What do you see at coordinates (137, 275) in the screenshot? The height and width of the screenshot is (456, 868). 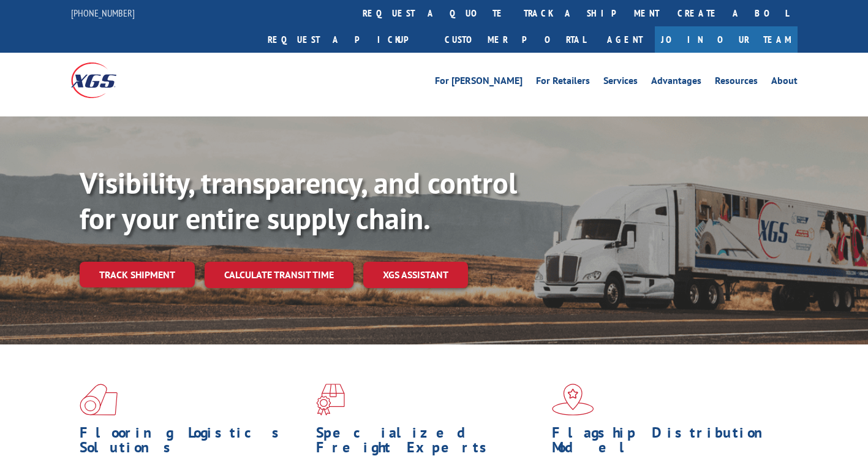 I see `a: Track shipment` at bounding box center [137, 275].